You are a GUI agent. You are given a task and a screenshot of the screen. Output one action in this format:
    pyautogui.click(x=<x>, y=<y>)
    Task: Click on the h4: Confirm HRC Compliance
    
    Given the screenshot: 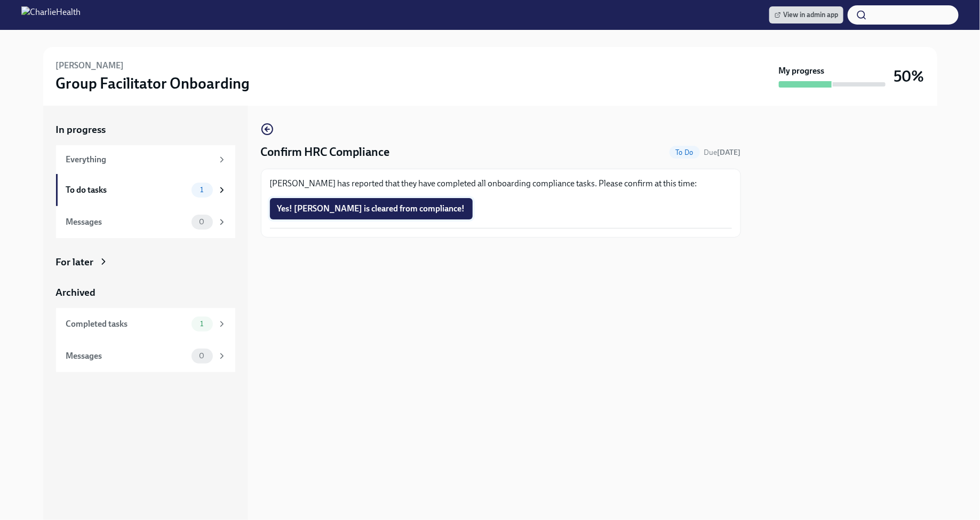 What is the action you would take?
    pyautogui.click(x=326, y=152)
    